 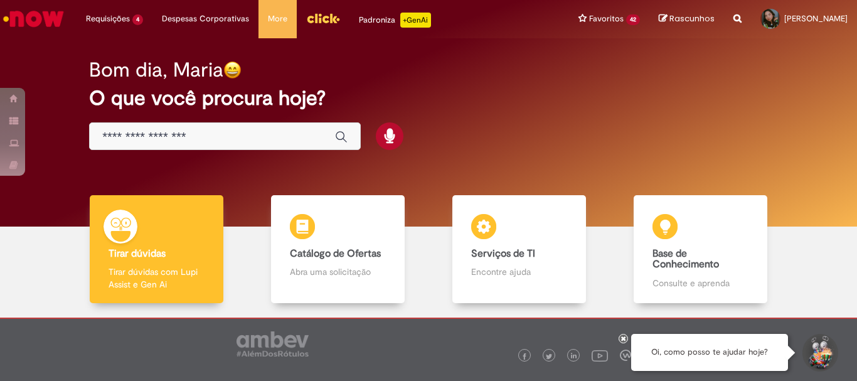 What do you see at coordinates (337, 272) in the screenshot?
I see `p: Abra uma solicitação` at bounding box center [337, 272].